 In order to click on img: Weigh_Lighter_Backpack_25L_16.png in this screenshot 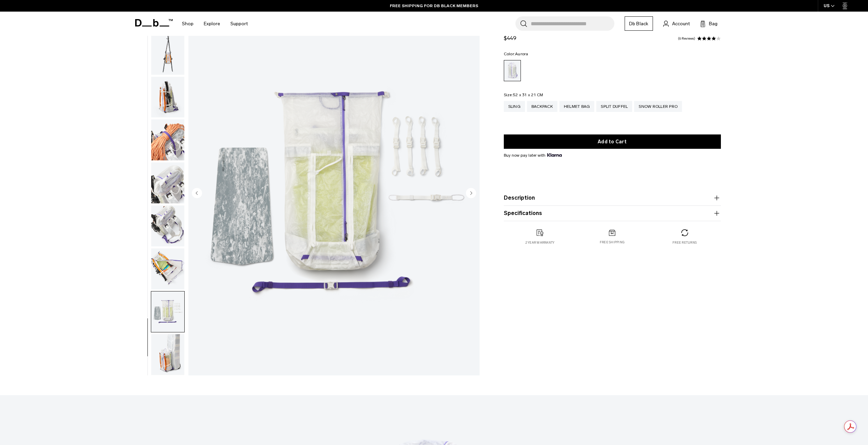, I will do `click(167, 354)`.